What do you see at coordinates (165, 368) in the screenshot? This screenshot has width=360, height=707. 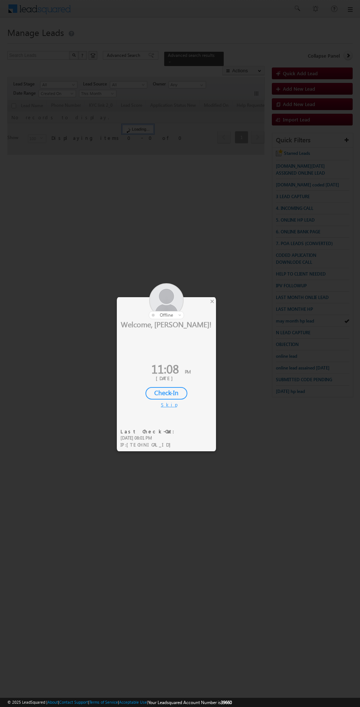 I see `span: 11:08` at bounding box center [165, 368].